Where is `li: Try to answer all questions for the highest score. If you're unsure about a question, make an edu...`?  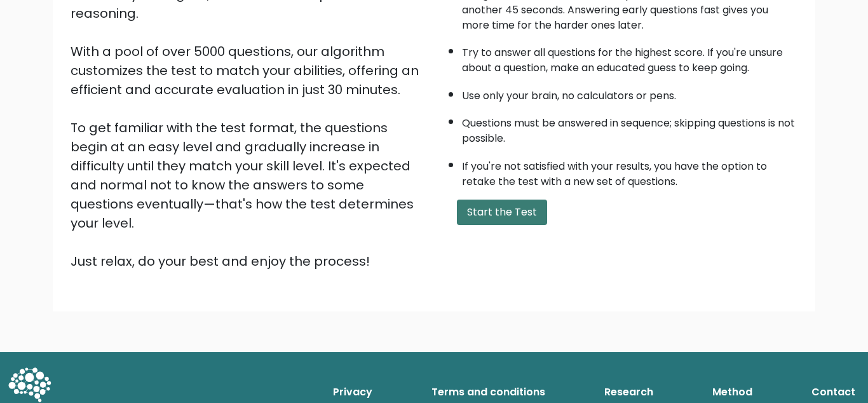 li: Try to answer all questions for the highest score. If you're unsure about a question, make an edu... is located at coordinates (630, 57).